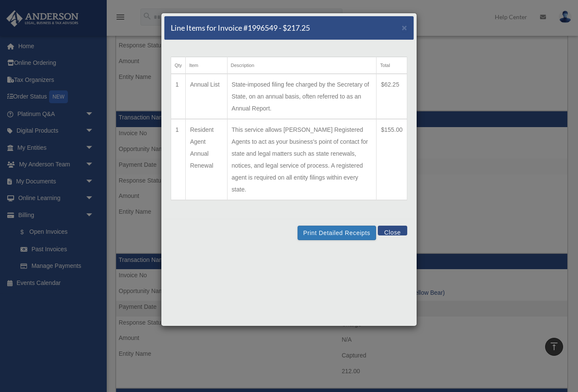  Describe the element at coordinates (206, 96) in the screenshot. I see `td: Annual List` at that location.